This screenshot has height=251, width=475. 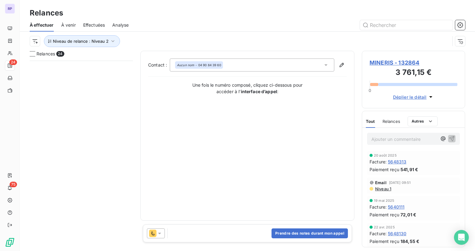 I want to click on img: Logo LeanPay, so click(x=10, y=242).